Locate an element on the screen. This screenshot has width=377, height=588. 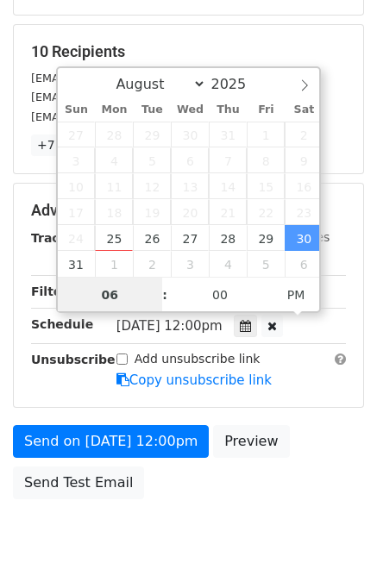
span: September 2, 2025 is located at coordinates (152, 264).